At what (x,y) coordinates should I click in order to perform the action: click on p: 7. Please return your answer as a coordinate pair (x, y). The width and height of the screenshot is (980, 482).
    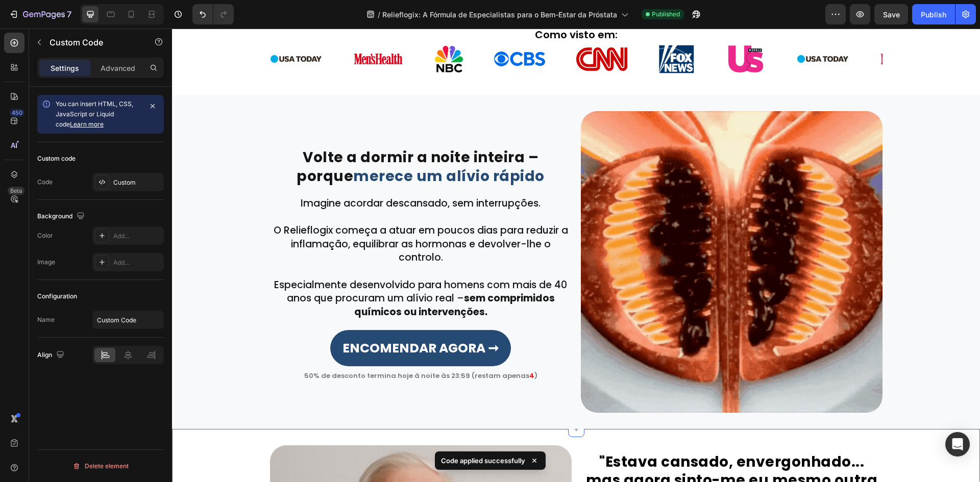
    Looking at the image, I should click on (69, 14).